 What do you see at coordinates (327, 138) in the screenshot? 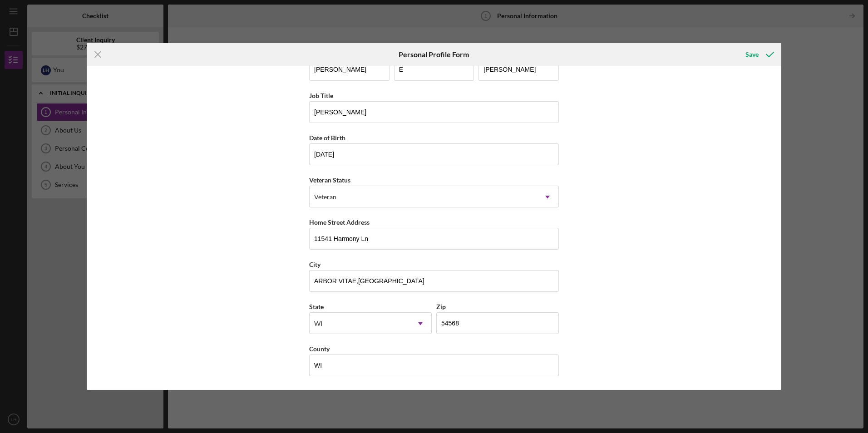
I see `label: Date of Birth` at bounding box center [327, 138].